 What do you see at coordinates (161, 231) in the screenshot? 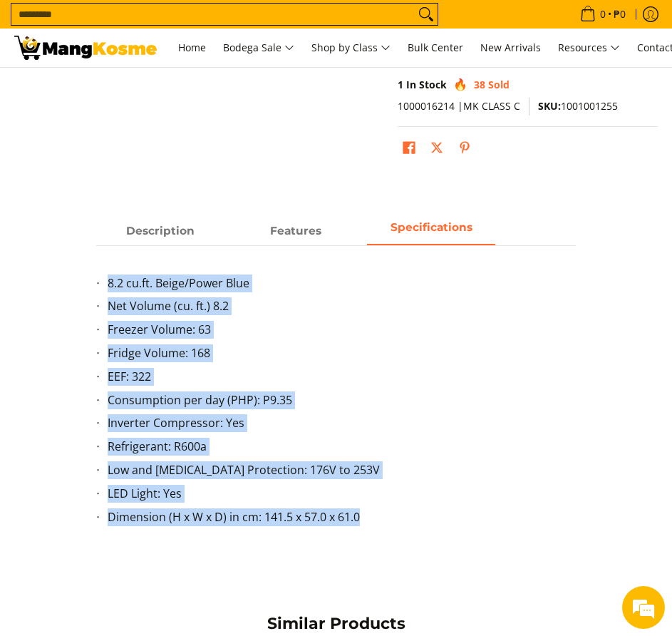
I see `a: Description` at bounding box center [161, 231].